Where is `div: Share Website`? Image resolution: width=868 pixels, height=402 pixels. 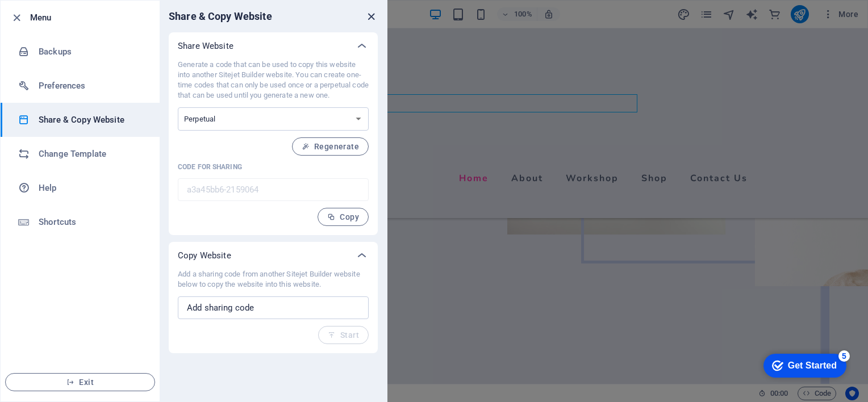 div: Share Website is located at coordinates (273, 46).